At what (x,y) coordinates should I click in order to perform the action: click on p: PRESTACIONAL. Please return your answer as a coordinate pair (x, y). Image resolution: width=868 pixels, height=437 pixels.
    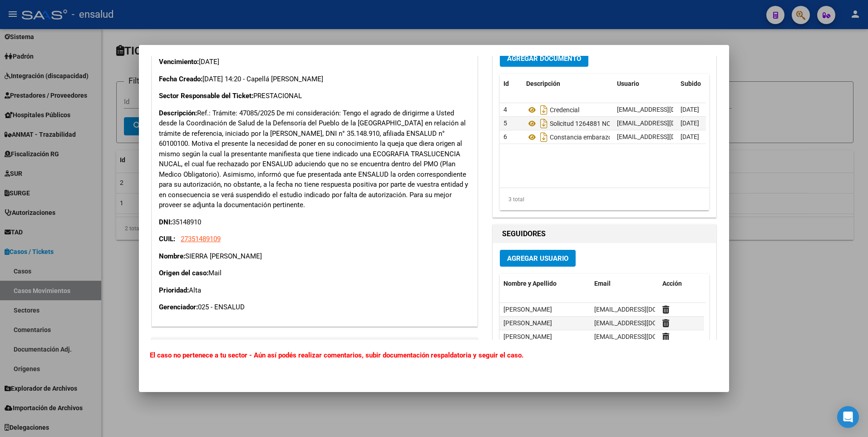
    Looking at the image, I should click on (315, 96).